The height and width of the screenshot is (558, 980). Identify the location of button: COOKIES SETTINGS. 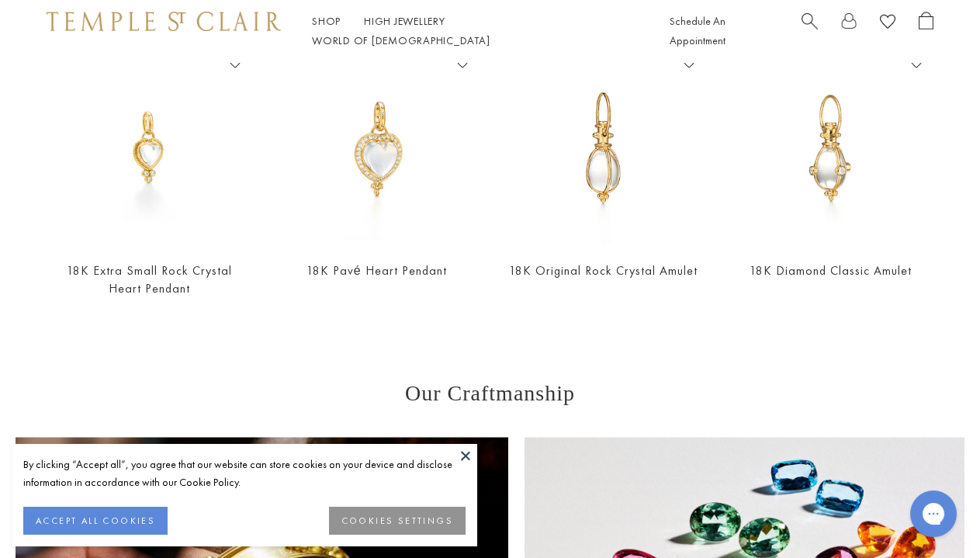
(397, 521).